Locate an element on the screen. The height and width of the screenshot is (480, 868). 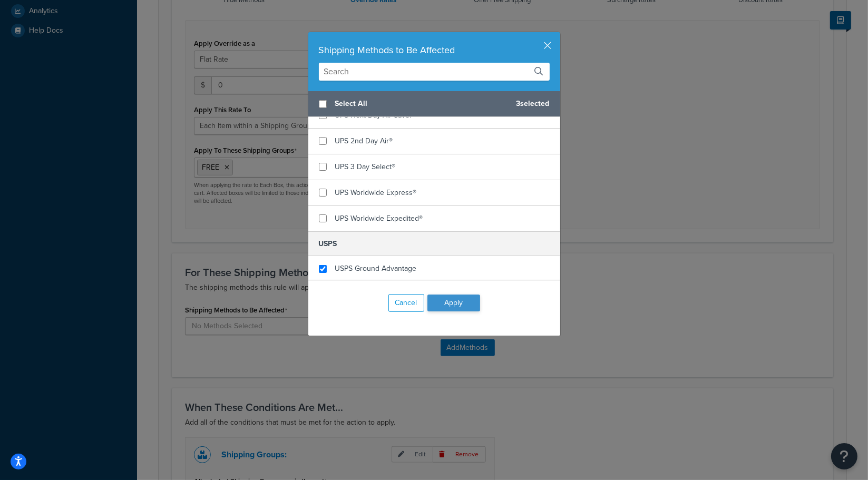
div: Shipping Methods to Be Affected is located at coordinates (434, 50).